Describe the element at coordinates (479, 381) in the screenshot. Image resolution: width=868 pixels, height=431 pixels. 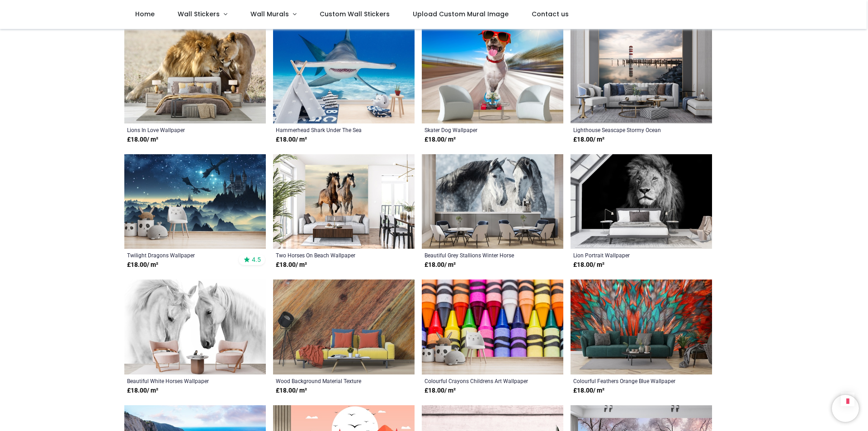
I see `div: Colourful Crayons Childrens Art Wallpaper` at that location.